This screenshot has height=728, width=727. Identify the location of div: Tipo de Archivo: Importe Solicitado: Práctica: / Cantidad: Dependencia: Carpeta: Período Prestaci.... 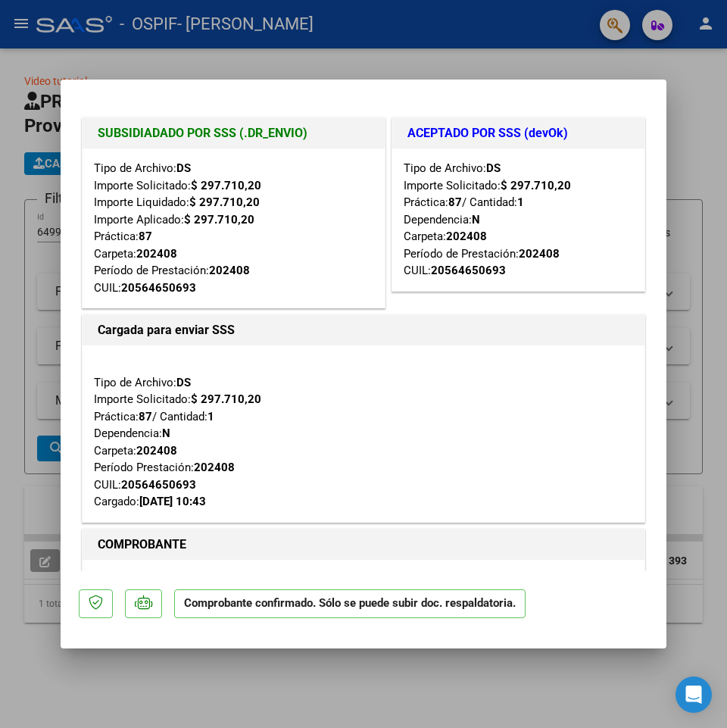
(363, 433).